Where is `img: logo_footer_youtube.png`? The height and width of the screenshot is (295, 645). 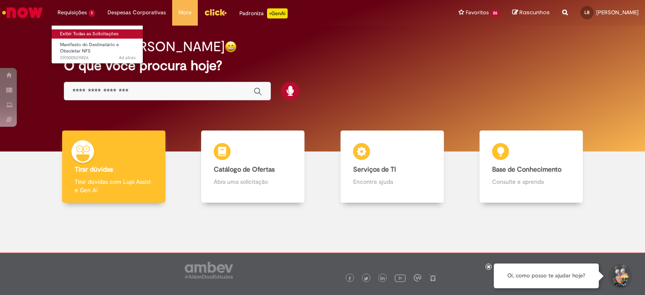 img: logo_footer_youtube.png is located at coordinates (400, 278).